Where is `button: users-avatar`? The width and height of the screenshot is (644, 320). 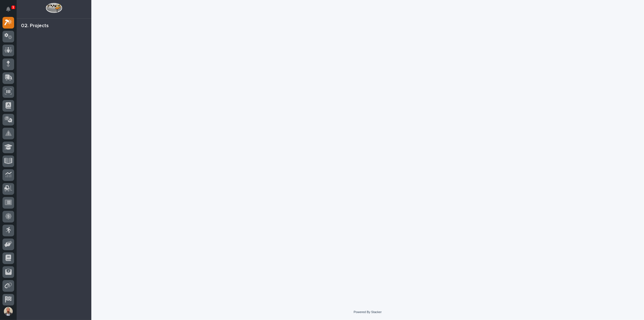 button: users-avatar is located at coordinates (8, 311).